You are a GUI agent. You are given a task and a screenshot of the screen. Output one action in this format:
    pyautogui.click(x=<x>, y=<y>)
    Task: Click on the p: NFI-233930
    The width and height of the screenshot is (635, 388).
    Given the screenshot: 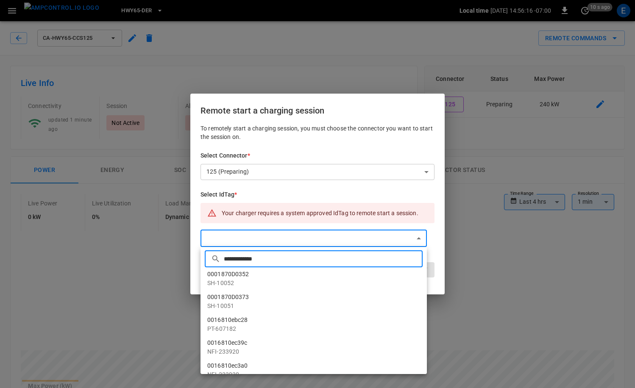 What is the action you would take?
    pyautogui.click(x=314, y=375)
    